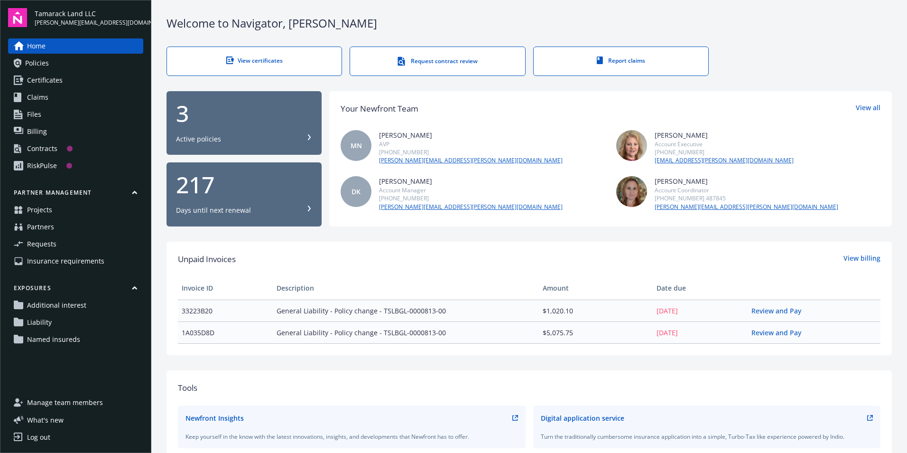 Image resolution: width=907 pixels, height=453 pixels. Describe the element at coordinates (352, 436) in the screenshot. I see `div: Keep yourself in the know with the latest innovations, insights, and developments that Newfront h...` at that location.